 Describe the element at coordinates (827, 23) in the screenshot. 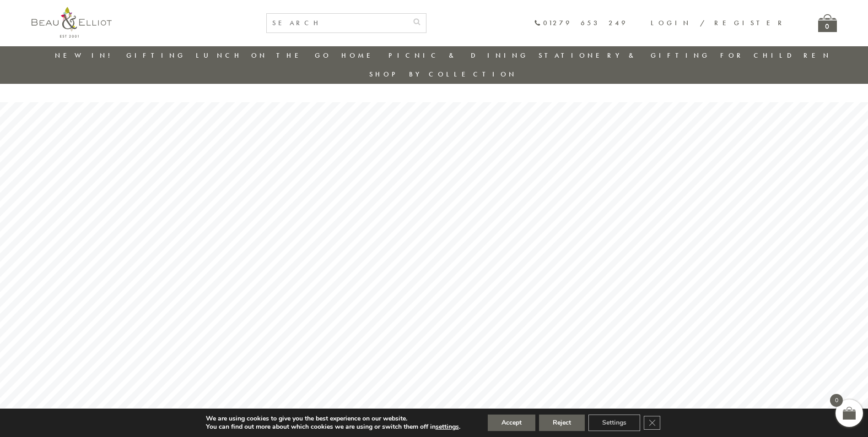

I see `a: 0` at that location.